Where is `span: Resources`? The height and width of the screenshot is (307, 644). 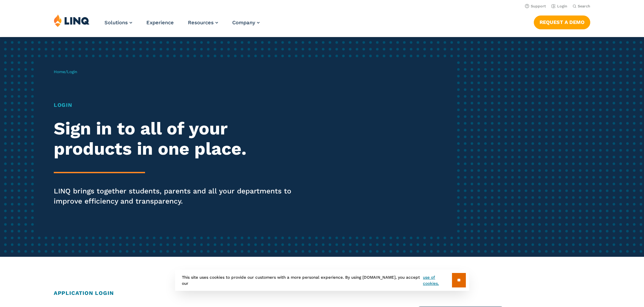
span: Resources is located at coordinates (201, 22).